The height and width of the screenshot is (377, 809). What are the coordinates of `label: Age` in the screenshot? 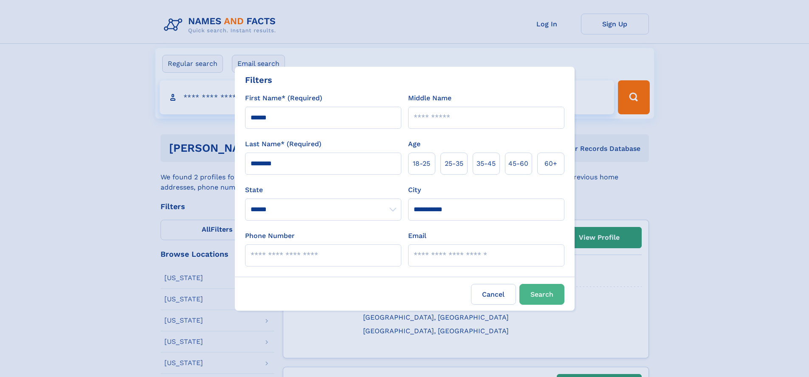 It's located at (414, 144).